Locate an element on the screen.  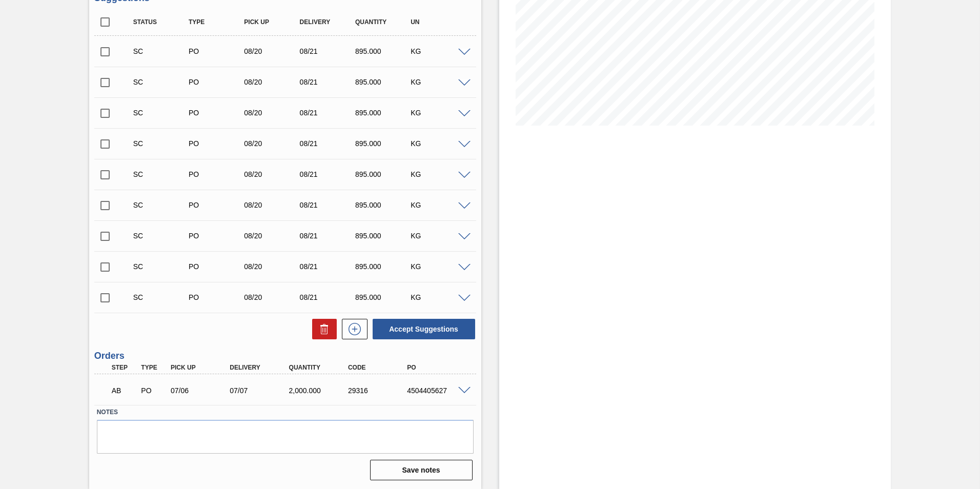
div: 29316 is located at coordinates (378, 390).